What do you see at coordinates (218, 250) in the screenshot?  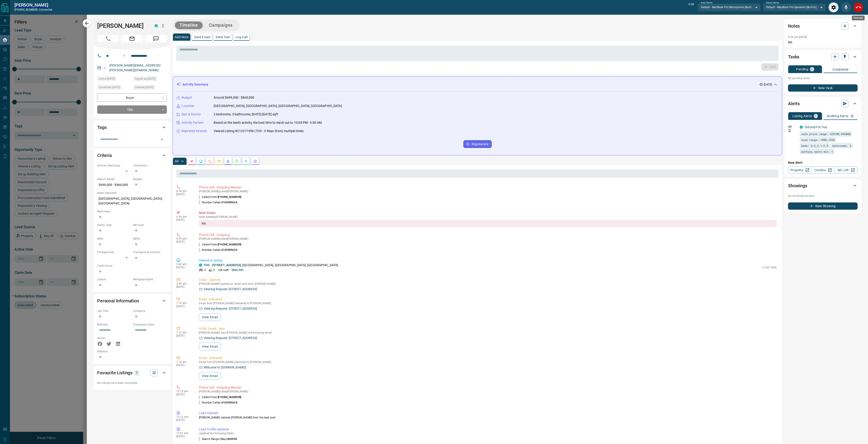 I see `p: Number Called:` at bounding box center [218, 250].